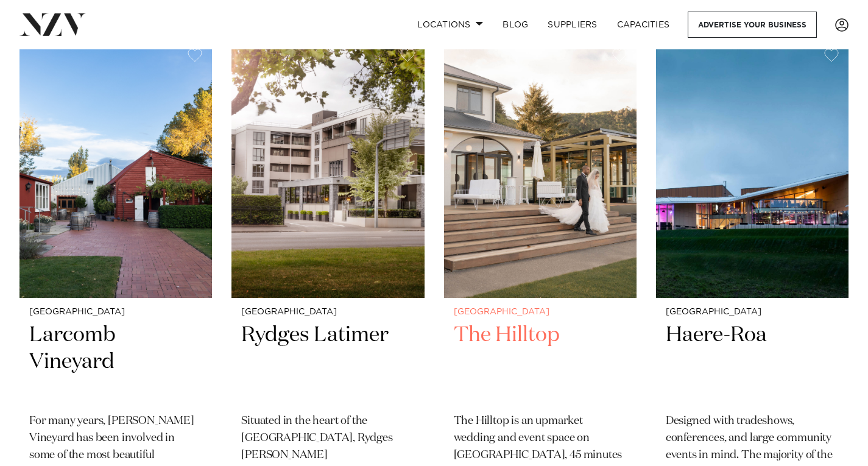  Describe the element at coordinates (328, 362) in the screenshot. I see `h2: Rydges Latimer` at that location.